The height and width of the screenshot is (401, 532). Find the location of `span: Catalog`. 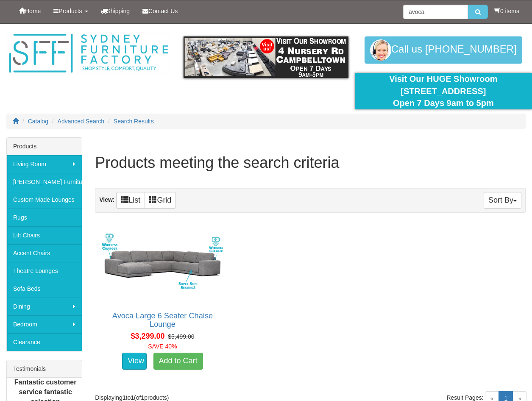

span: Catalog is located at coordinates (38, 121).